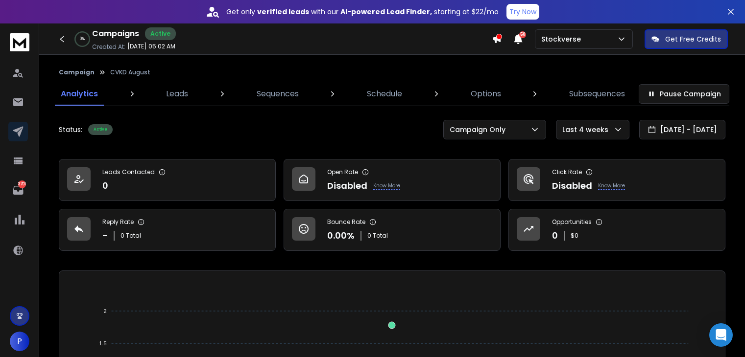  What do you see at coordinates (70, 130) in the screenshot?
I see `p: Status:` at bounding box center [70, 130].